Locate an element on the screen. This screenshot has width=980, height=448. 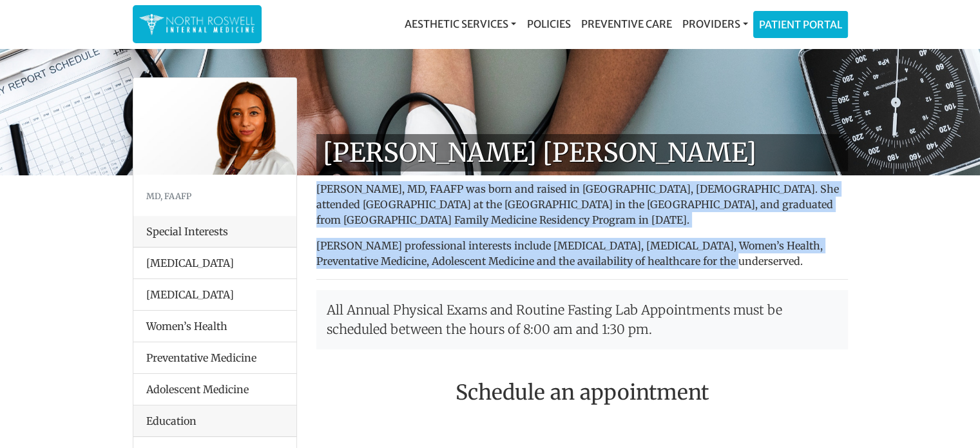
img: Dr. Farah Mubarak Ali MD, FAAFP is located at coordinates (215, 126).